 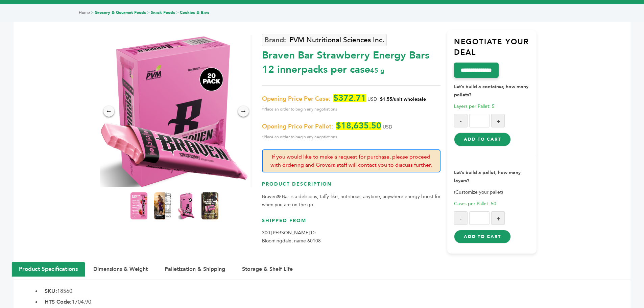 I want to click on h3: Product Description, so click(x=351, y=187).